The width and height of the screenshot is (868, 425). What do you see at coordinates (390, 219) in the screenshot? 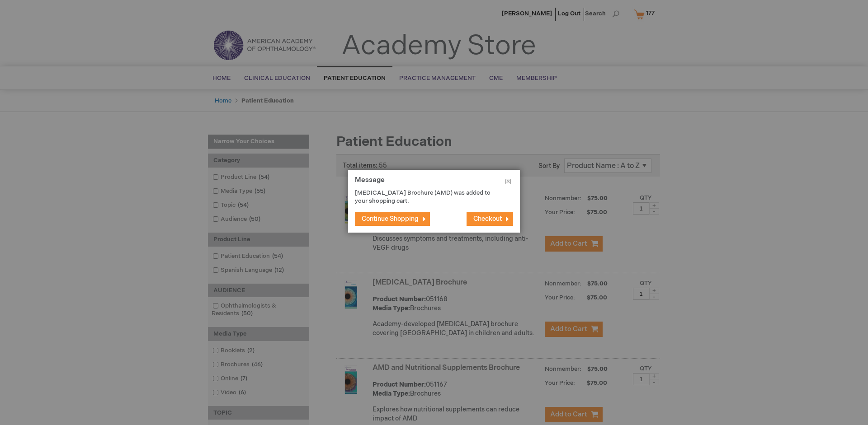
I see `span: Continue Shopping` at bounding box center [390, 219].